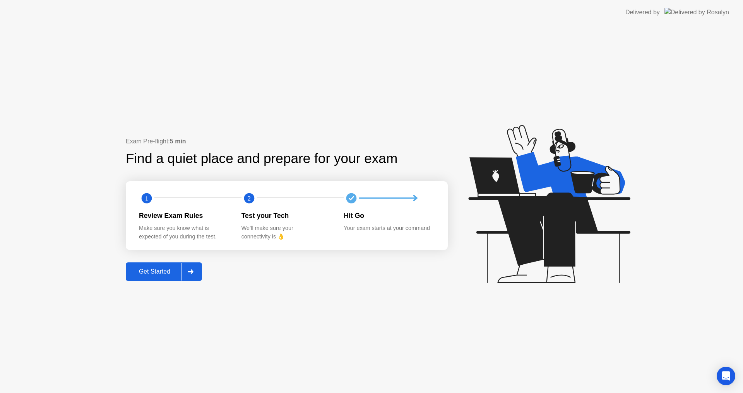 The image size is (743, 393). Describe the element at coordinates (184, 233) in the screenshot. I see `div: Make sure you know what is expected of you during the test.` at that location.